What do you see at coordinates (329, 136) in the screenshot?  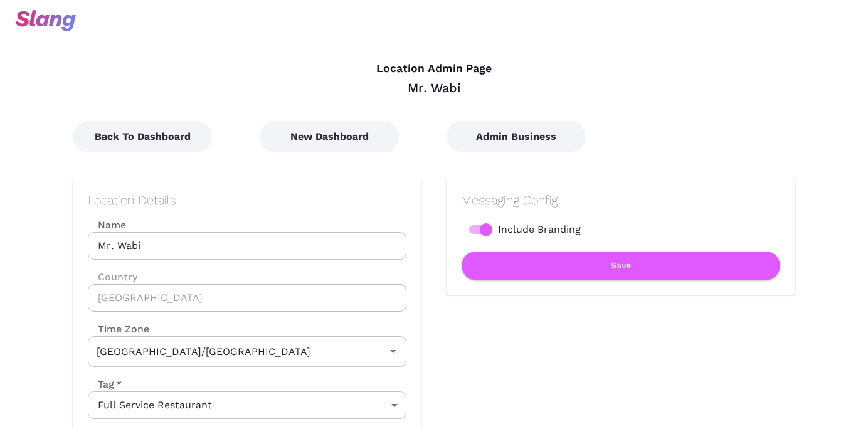 I see `a: New Dashboard` at bounding box center [329, 136].